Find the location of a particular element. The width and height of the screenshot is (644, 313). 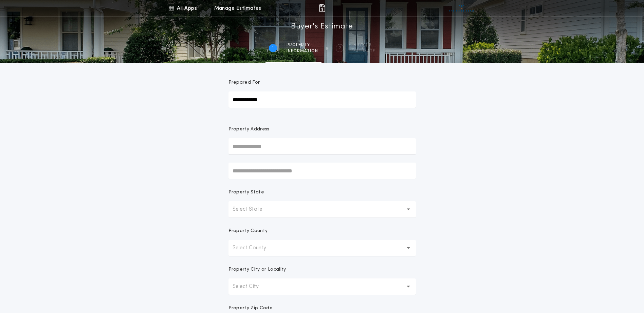

p: Property City or Locality is located at coordinates (257, 270).